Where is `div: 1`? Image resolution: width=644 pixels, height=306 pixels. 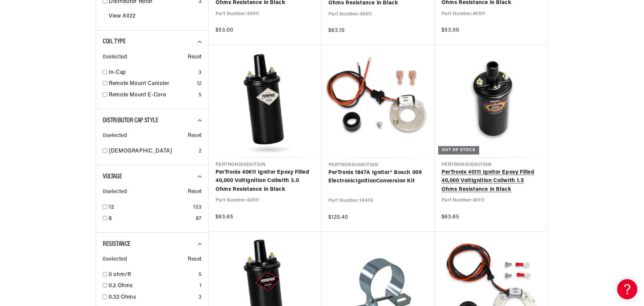
div: 1 is located at coordinates (200, 286).